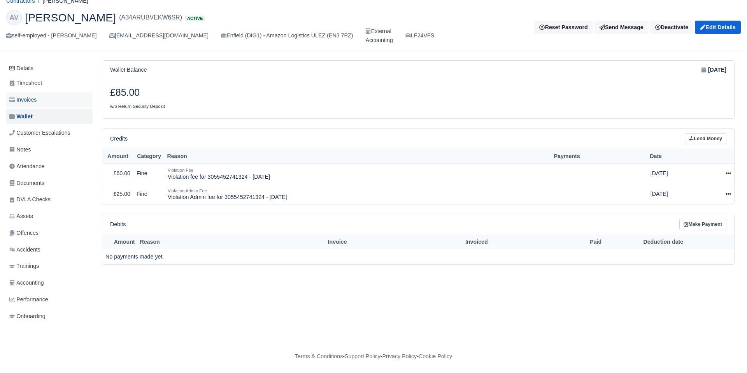  Describe the element at coordinates (14, 18) in the screenshot. I see `div: AV` at that location.